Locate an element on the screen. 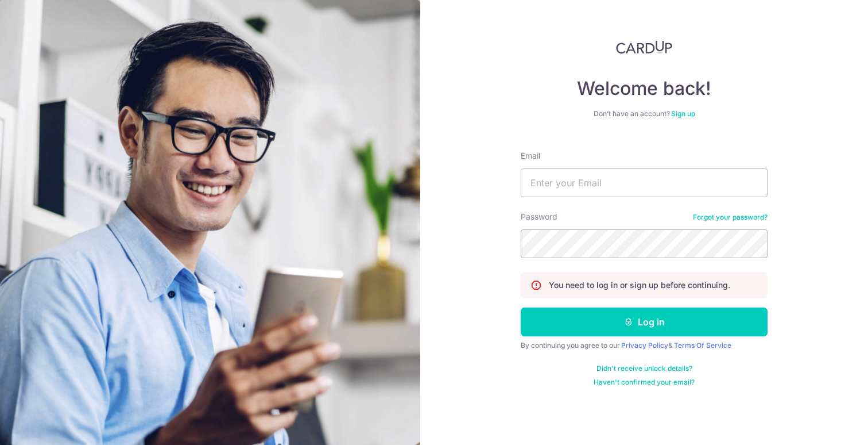  p: You need to log in or sign up before continuing. is located at coordinates (640, 285).